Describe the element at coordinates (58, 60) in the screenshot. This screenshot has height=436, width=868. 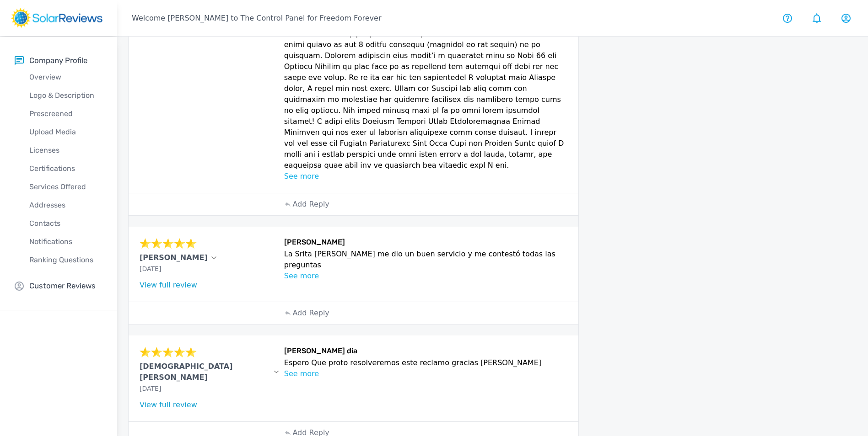
I see `p: Company Profile` at that location.